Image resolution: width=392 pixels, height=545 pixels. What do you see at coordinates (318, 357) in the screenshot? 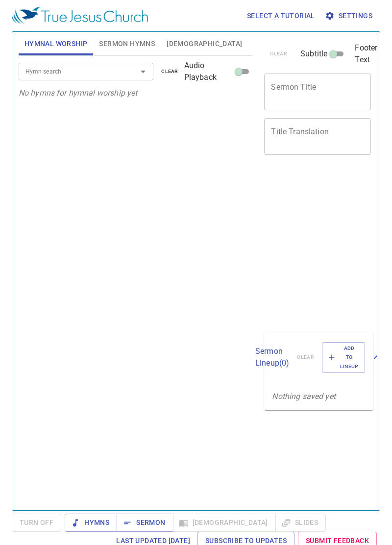
I see `div: Sermon Lineup(0)clearAdd to Lineup` at bounding box center [318, 357].